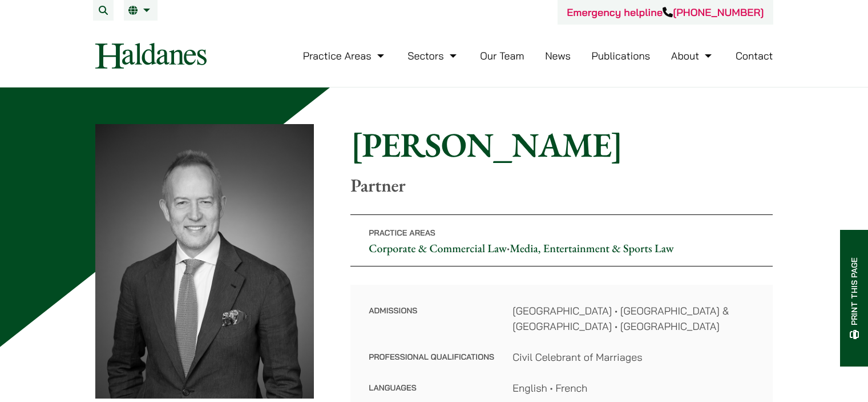  What do you see at coordinates (433, 55) in the screenshot?
I see `a: Sectors` at bounding box center [433, 55].